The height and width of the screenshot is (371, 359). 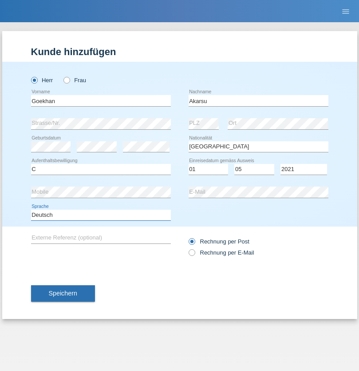 What do you see at coordinates (222, 252) in the screenshot?
I see `label: Rechnung per E-Mail` at bounding box center [222, 252].